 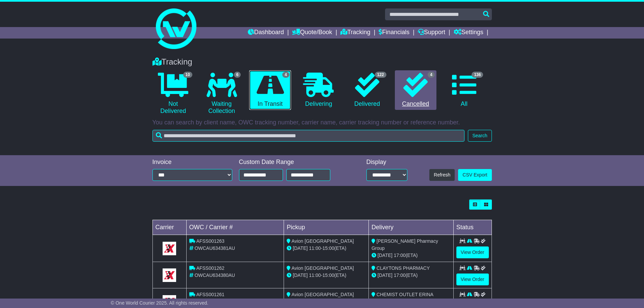 I want to click on a: 136 All, so click(x=464, y=90).